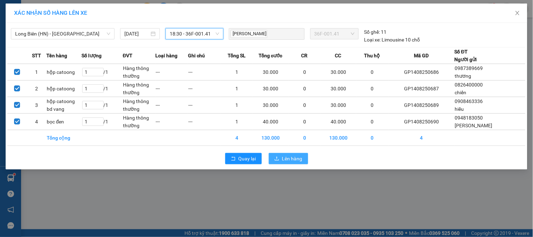 This screenshot has width=533, height=237. Describe the element at coordinates (75, 30) in the screenshot. I see `div: Hệ thống:` at that location.